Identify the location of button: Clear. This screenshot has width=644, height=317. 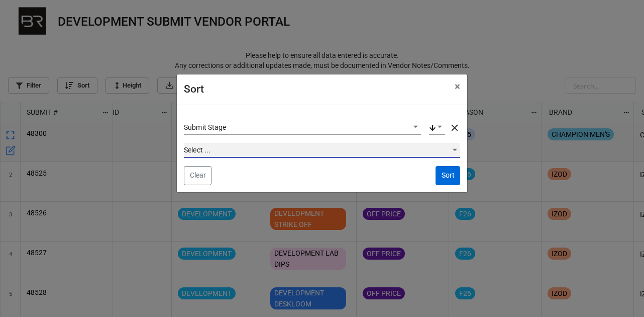
(198, 176).